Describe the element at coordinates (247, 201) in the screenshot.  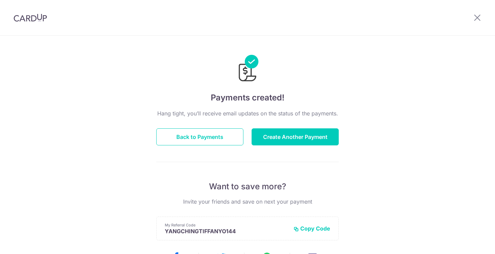
I see `p: Invite your friends and save on next your payment` at that location.